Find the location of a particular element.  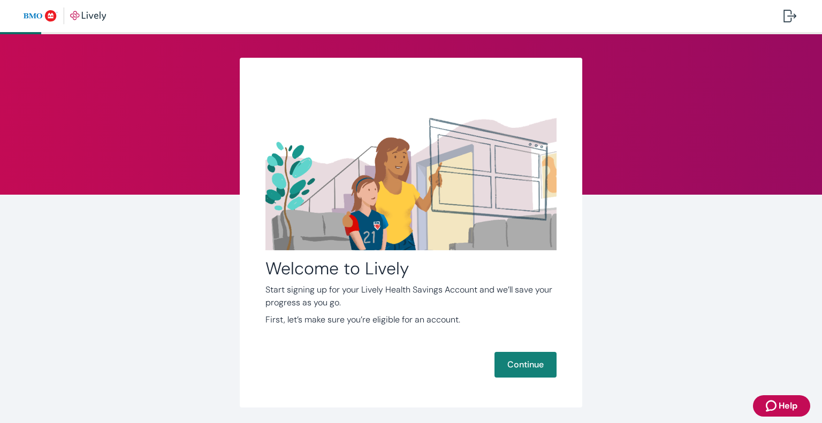

svg: Zendesk support icon is located at coordinates (772, 406).